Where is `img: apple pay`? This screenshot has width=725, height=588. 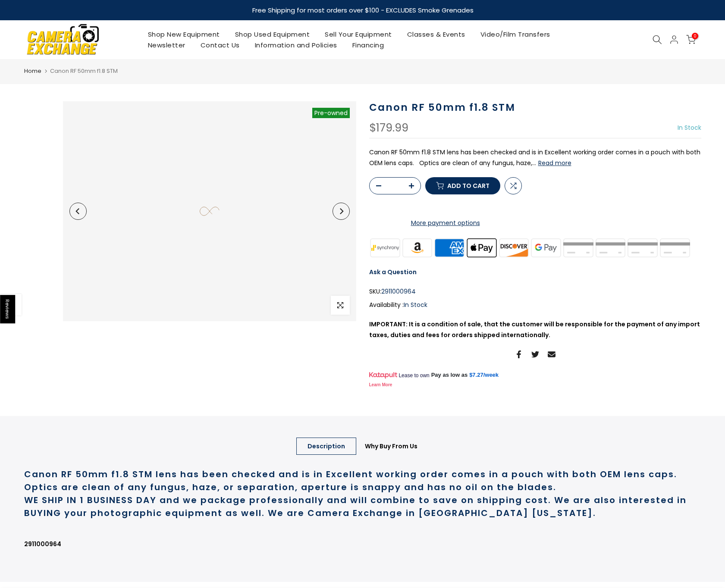 img: apple pay is located at coordinates (481, 247).